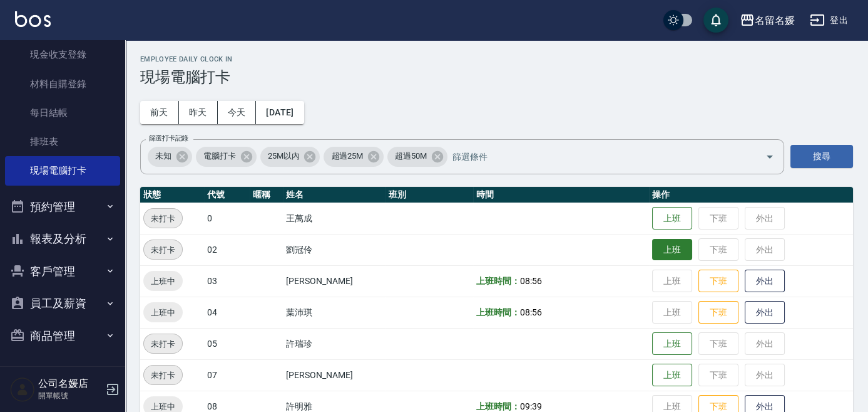  Describe the element at coordinates (226, 157) in the screenshot. I see `div: 電腦打卡` at that location.